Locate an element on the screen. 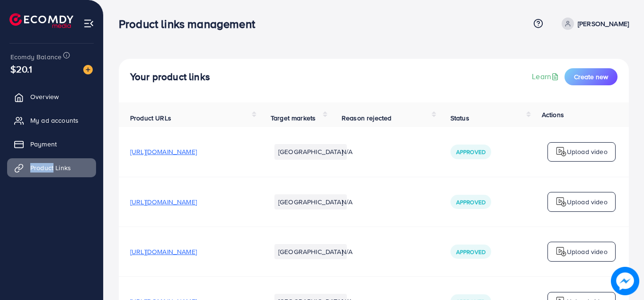  h4: Your product links is located at coordinates (170, 76).